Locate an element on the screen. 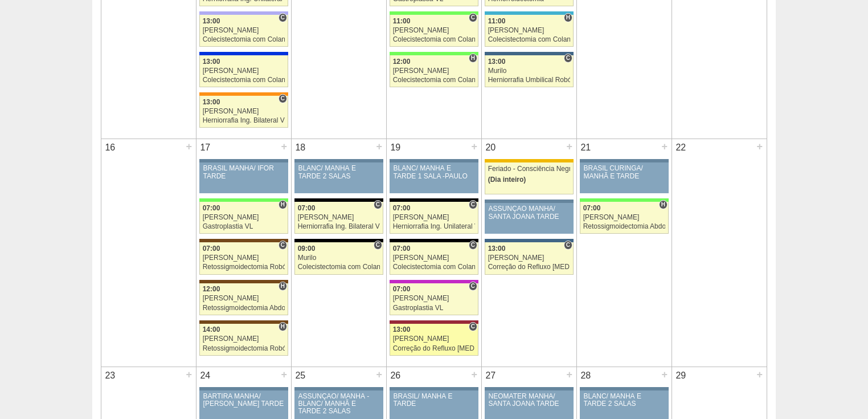  span: 11:00 is located at coordinates (402, 21).